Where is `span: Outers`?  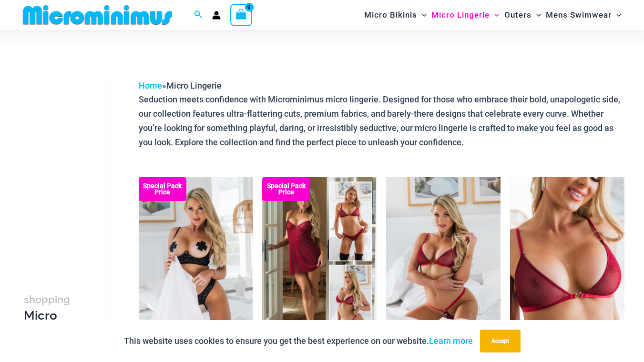
span: Outers is located at coordinates (518, 15).